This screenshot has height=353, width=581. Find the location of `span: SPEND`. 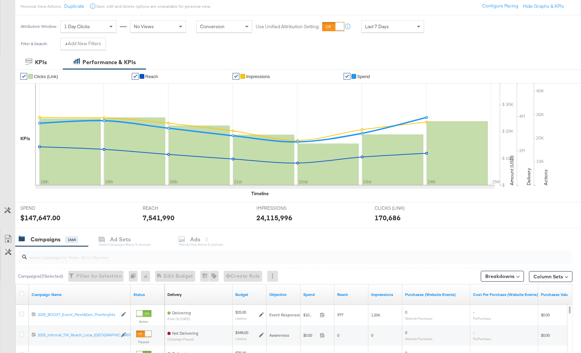

span: SPEND is located at coordinates (46, 208).